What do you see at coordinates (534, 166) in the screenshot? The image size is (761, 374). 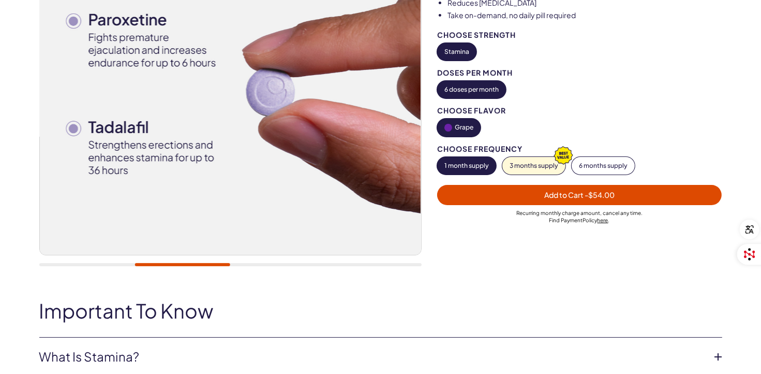 I see `button: 3 months supply` at bounding box center [534, 166].